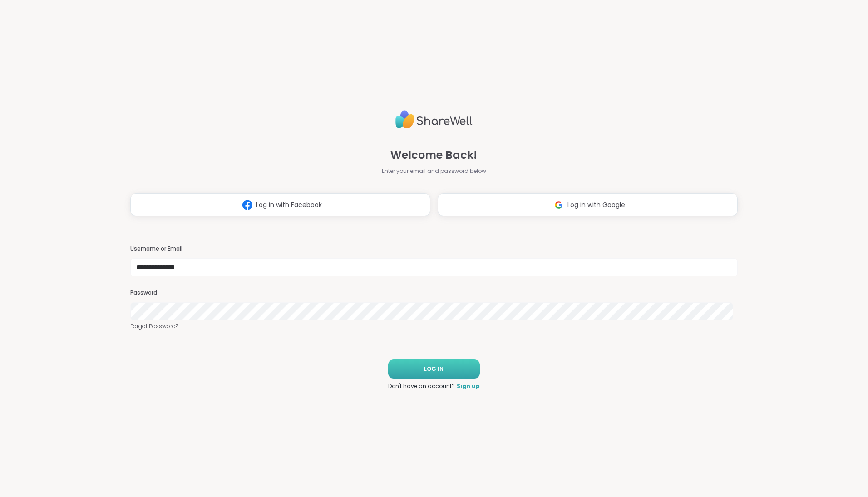 This screenshot has height=497, width=868. I want to click on a: Sign up, so click(468, 386).